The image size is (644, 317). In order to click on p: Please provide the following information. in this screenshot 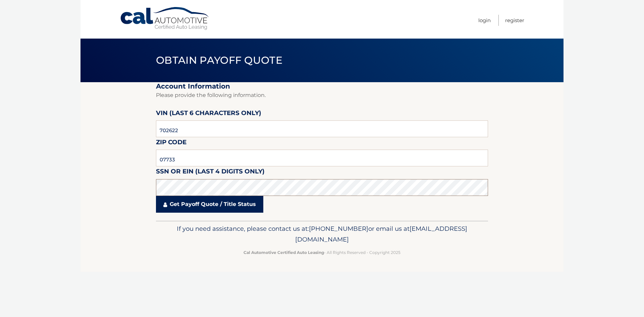, I will do `click(322, 96)`.